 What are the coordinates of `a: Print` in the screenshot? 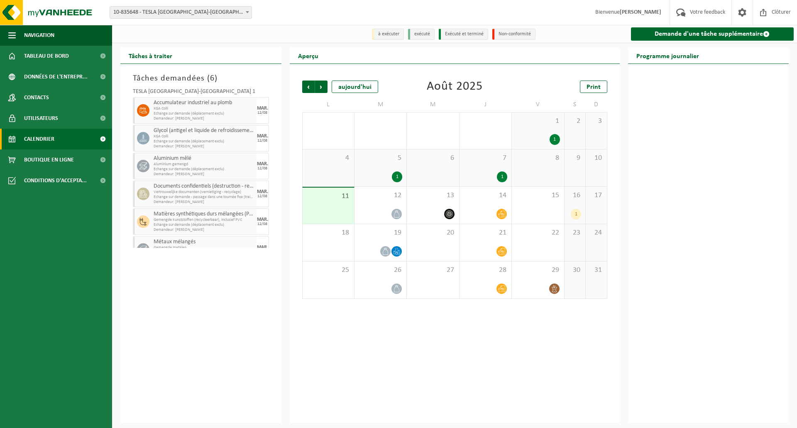 It's located at (593, 87).